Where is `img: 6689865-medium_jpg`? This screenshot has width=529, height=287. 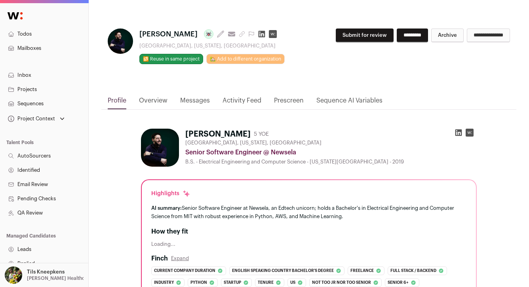
img: 6689865-medium_jpg is located at coordinates (13, 275).